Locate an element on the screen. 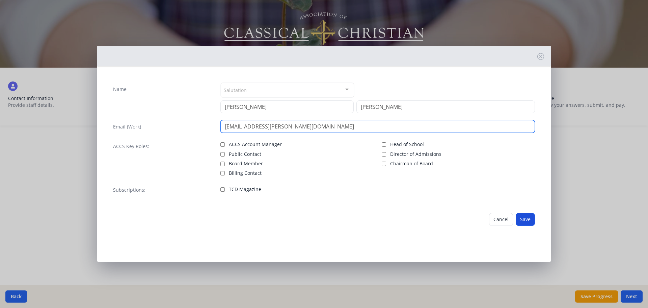 The image size is (648, 308). span: Head of School is located at coordinates (407, 144).